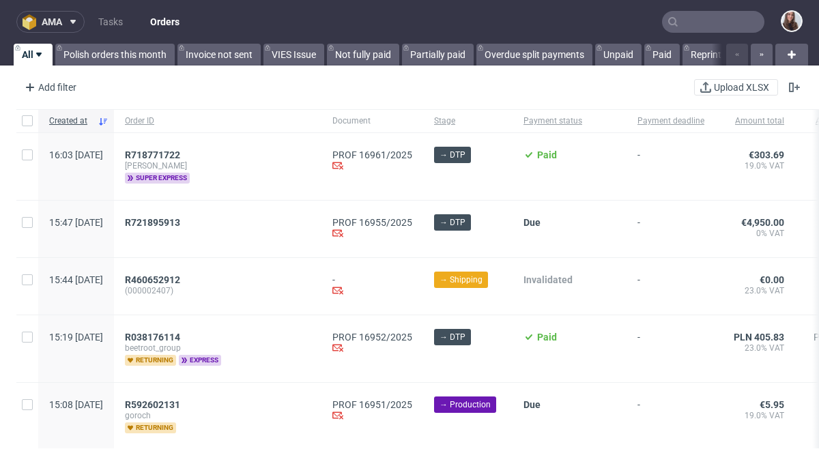  What do you see at coordinates (218, 121) in the screenshot?
I see `span: Order ID` at bounding box center [218, 121].